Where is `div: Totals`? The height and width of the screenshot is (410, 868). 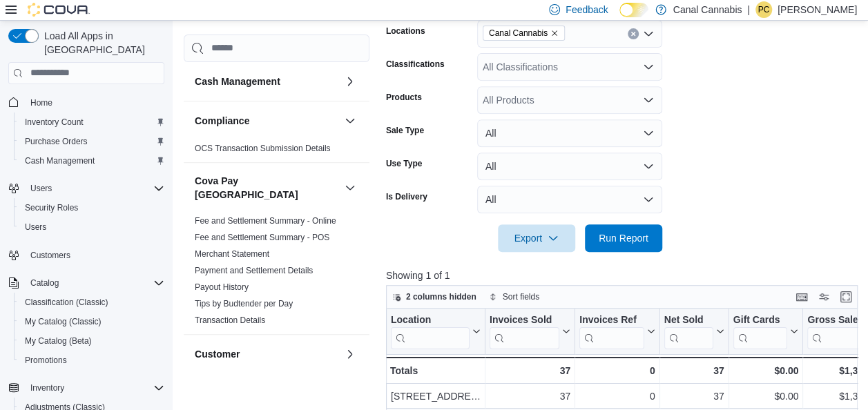
div: Totals is located at coordinates (435, 371).